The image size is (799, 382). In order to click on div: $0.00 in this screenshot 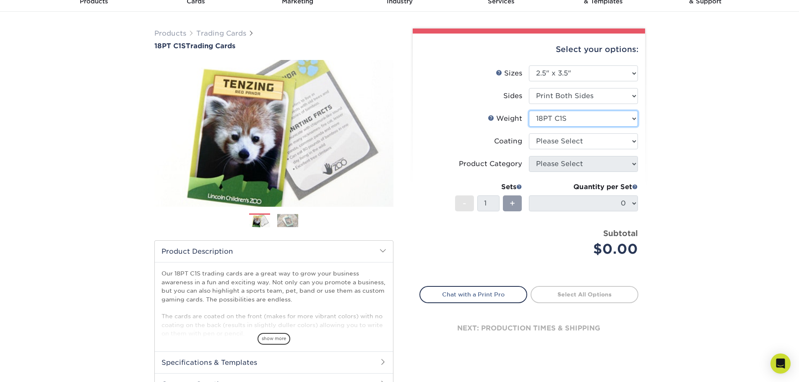, I will do `click(586, 249)`.